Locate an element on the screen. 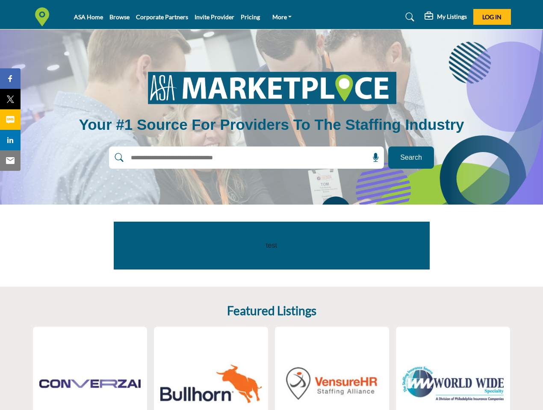 Image resolution: width=543 pixels, height=410 pixels. h2: Featured Listings is located at coordinates (271, 311).